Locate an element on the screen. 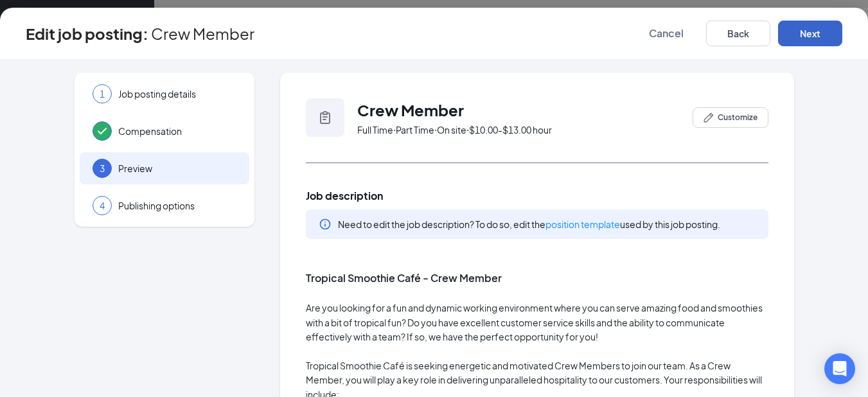 The image size is (868, 397). span: Compensation is located at coordinates (178, 131).